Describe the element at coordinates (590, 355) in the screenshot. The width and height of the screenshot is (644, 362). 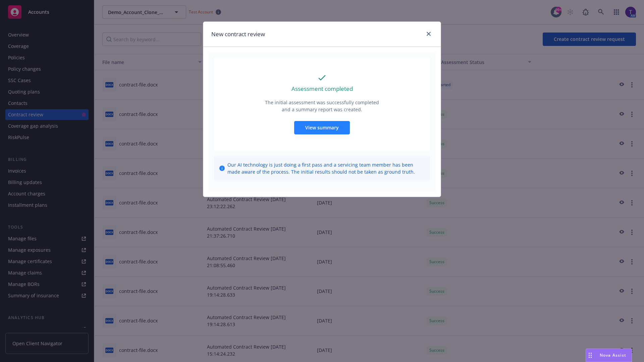
I see `div: Drag to move` at that location.